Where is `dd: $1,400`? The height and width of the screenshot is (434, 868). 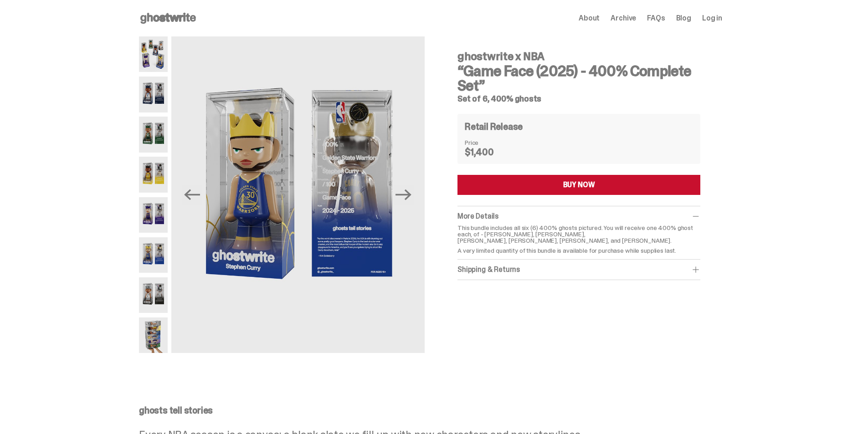
dd: $1,400 is located at coordinates (488, 152).